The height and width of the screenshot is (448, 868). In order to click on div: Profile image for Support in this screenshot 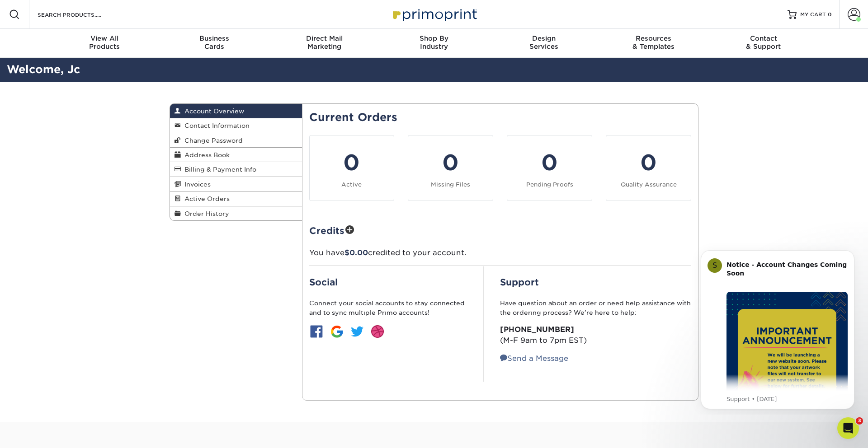, I will do `click(28, 23)`.